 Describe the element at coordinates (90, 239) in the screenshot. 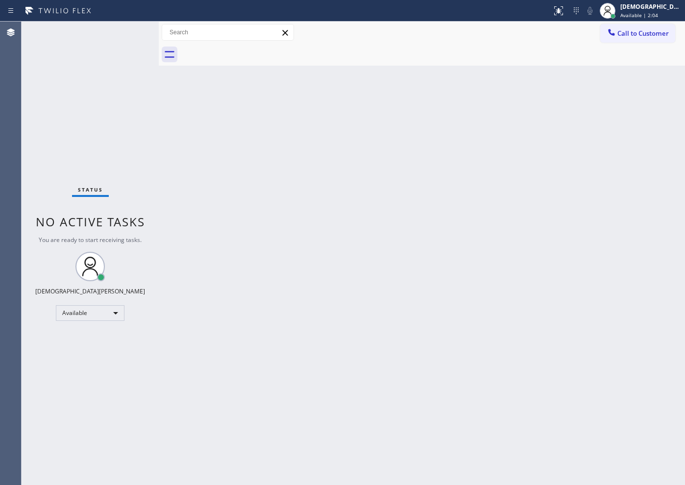

I see `span: You are ready to start receiving tasks.` at that location.